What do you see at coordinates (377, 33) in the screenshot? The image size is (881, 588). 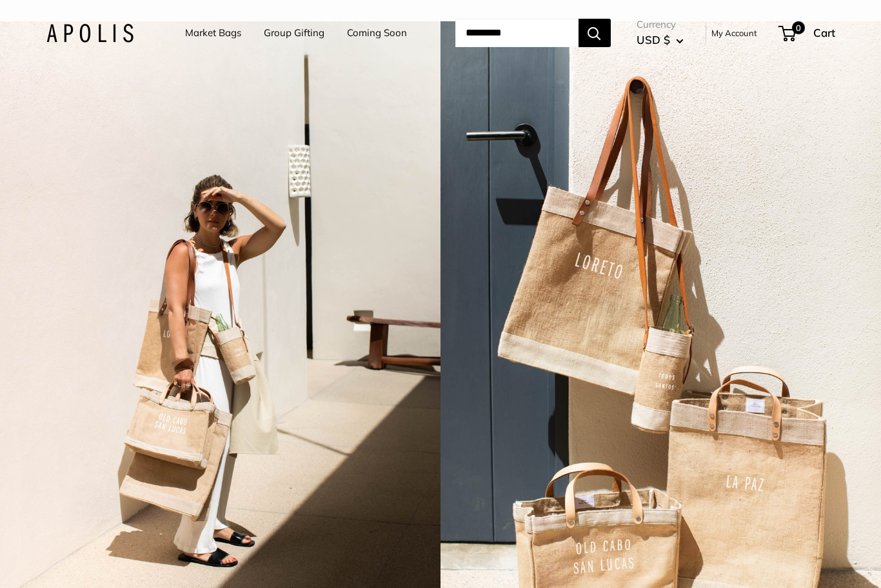 I see `a: Coming Soon` at bounding box center [377, 33].